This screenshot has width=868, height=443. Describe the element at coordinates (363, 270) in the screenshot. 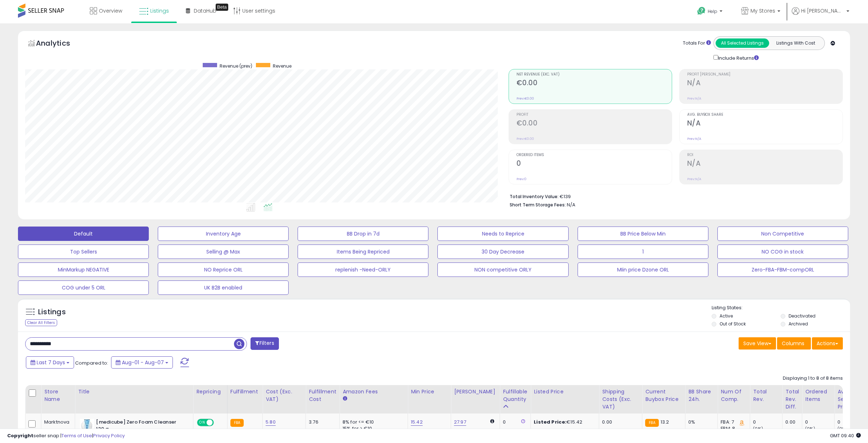

I see `button: replenish -Need-ORLY` at that location.